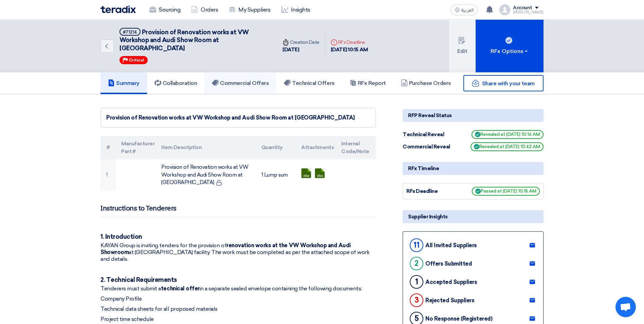  I want to click on div: 11, so click(417, 246).